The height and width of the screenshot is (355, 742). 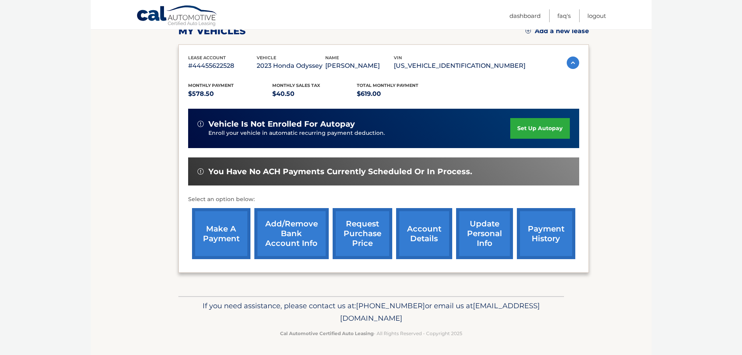 I want to click on a: payment history, so click(x=546, y=233).